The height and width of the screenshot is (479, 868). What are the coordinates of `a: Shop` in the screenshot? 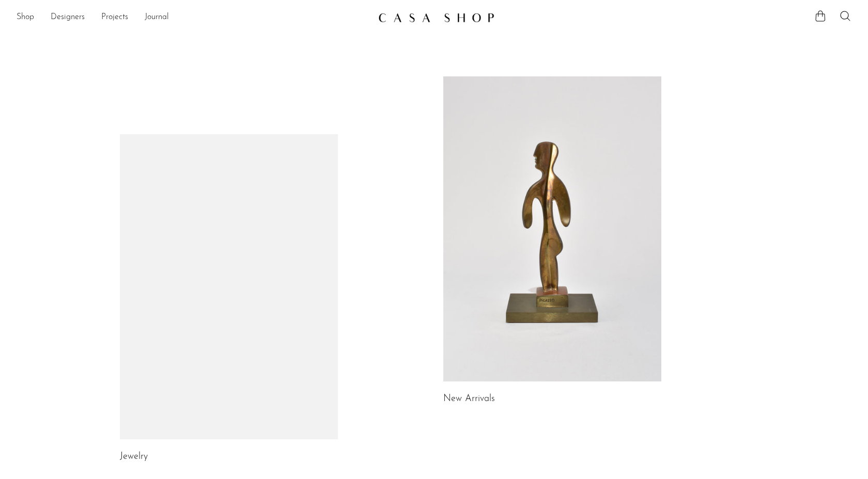 It's located at (25, 18).